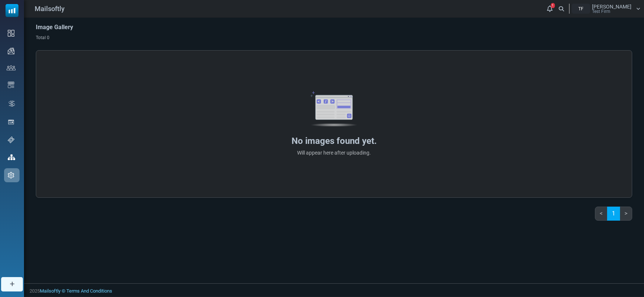  Describe the element at coordinates (48, 38) in the screenshot. I see `span: 0` at that location.